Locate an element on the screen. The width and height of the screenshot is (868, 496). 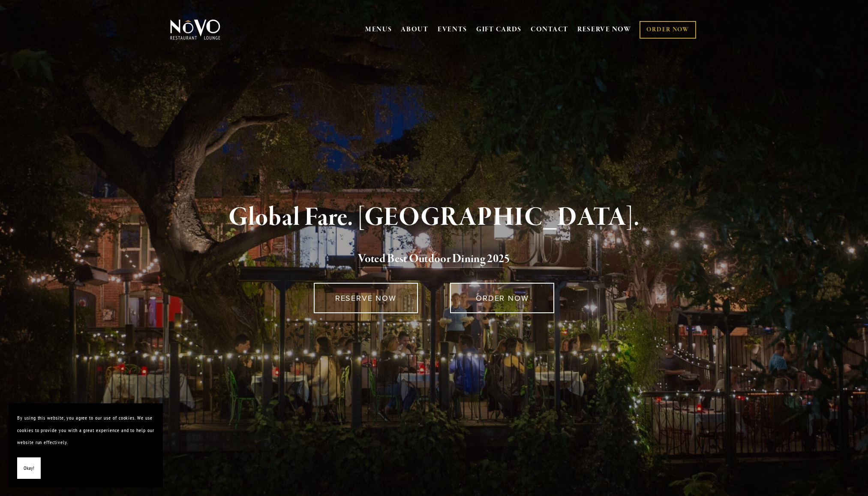
a: ABOUT is located at coordinates (415, 30).